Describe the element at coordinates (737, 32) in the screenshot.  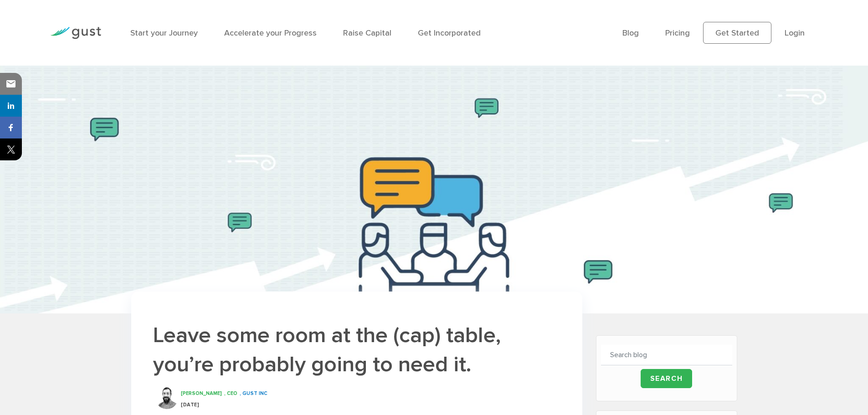
I see `a: Get Started` at that location.